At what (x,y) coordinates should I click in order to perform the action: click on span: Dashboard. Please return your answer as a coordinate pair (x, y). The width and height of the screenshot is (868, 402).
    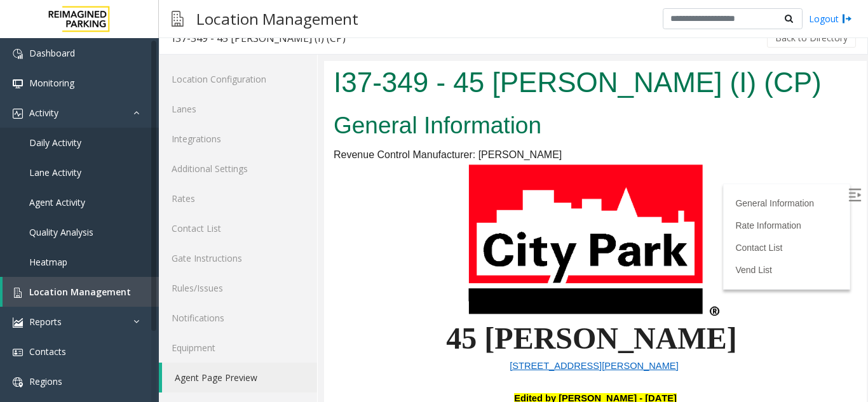
    Looking at the image, I should click on (53, 53).